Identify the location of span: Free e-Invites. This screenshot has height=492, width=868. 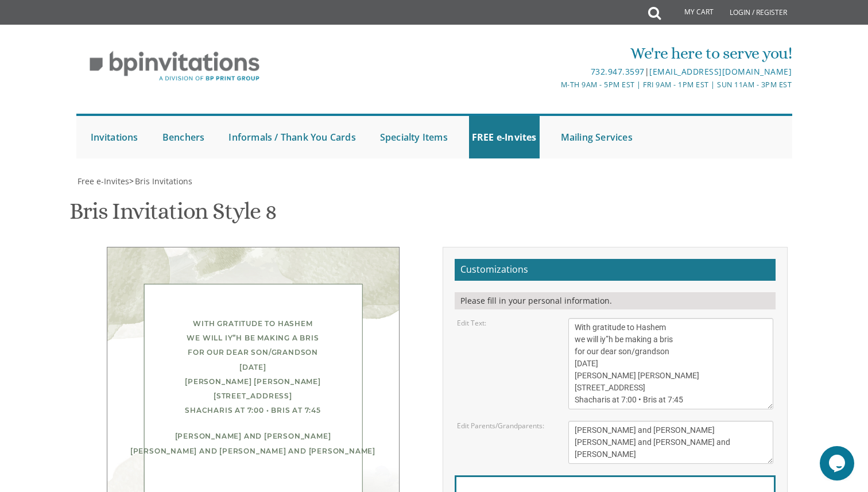
(103, 181).